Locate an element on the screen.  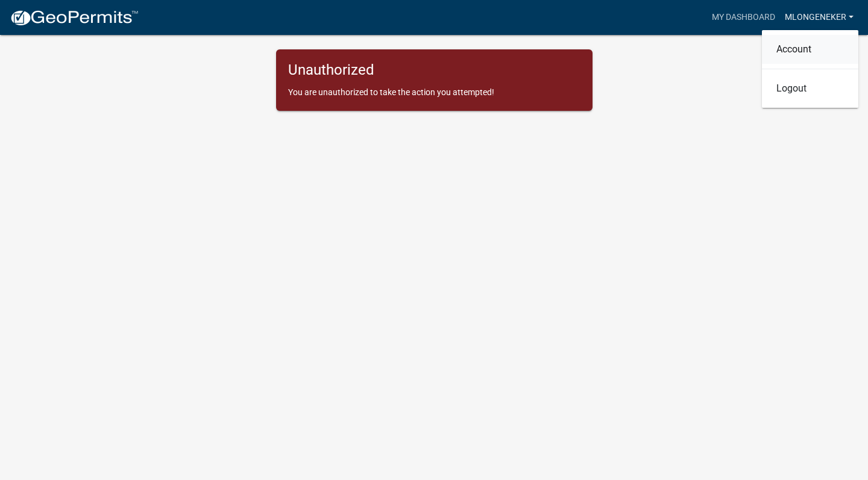
p: You are unauthorized to take the action you attempted! is located at coordinates (434, 92).